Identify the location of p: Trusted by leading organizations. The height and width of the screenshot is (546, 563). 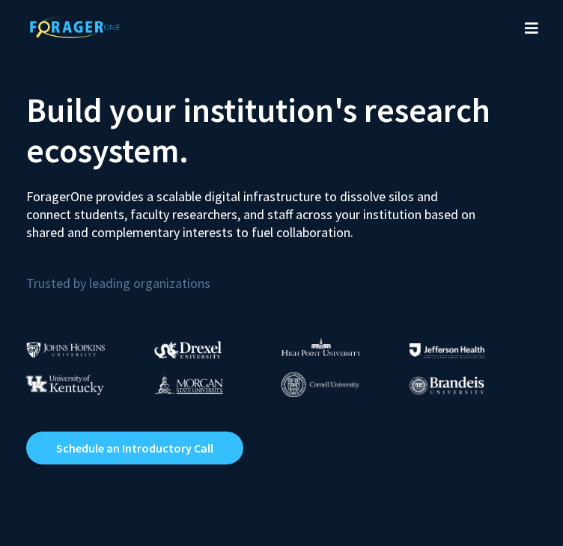
(281, 274).